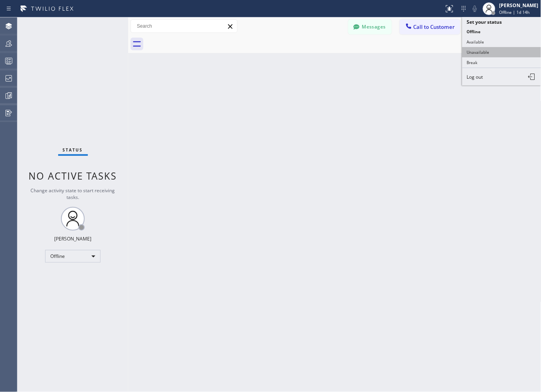  What do you see at coordinates (515, 12) in the screenshot?
I see `span: Offline | 1d 14h` at bounding box center [515, 12].